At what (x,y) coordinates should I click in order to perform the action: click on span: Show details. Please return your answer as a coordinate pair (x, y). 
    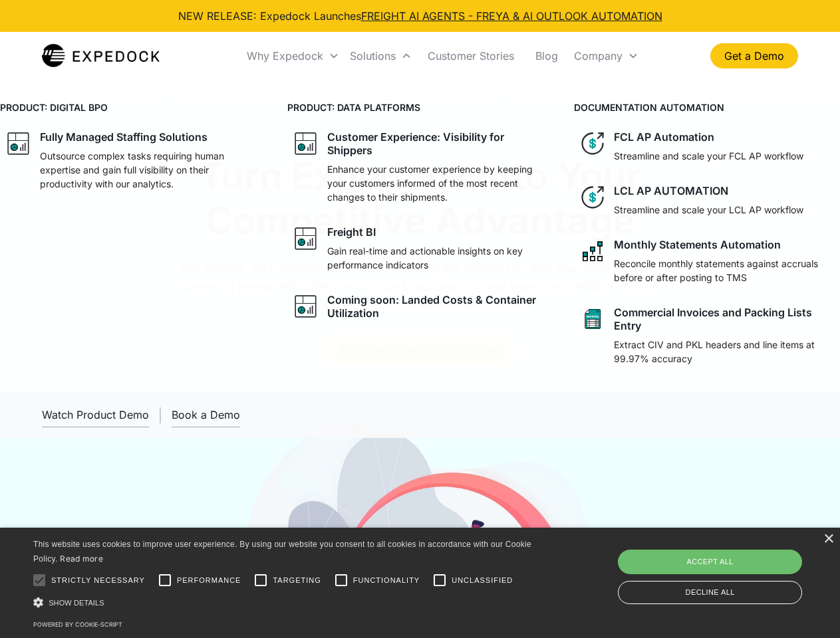
    Looking at the image, I should click on (77, 603).